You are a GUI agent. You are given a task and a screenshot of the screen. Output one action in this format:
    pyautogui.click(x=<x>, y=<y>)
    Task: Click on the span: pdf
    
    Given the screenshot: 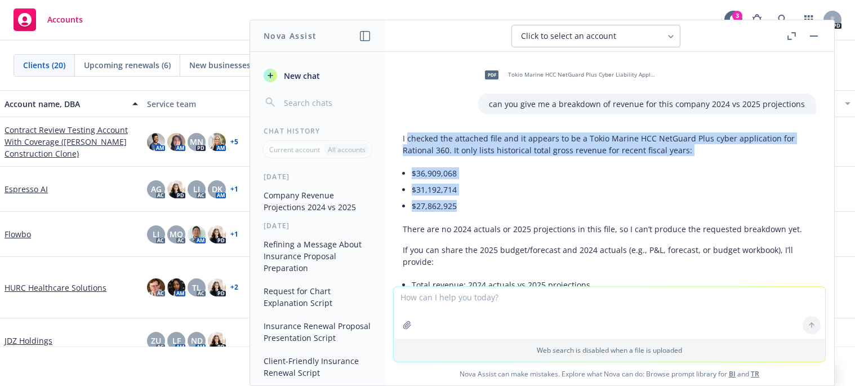 What is the action you would take?
    pyautogui.click(x=492, y=74)
    